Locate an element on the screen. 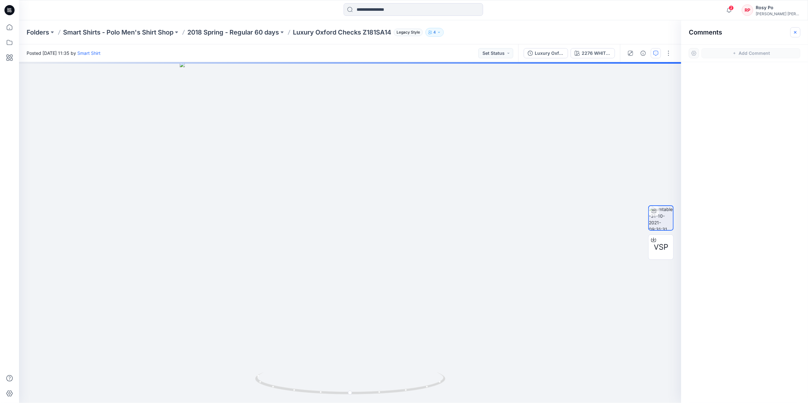 Image resolution: width=808 pixels, height=403 pixels. h2: Comments is located at coordinates (706, 32).